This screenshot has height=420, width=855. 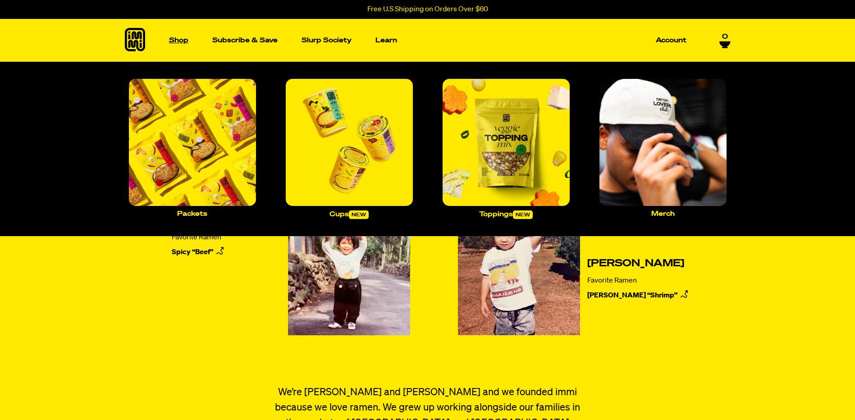 I want to click on img: Packets_large.jpg, so click(x=192, y=142).